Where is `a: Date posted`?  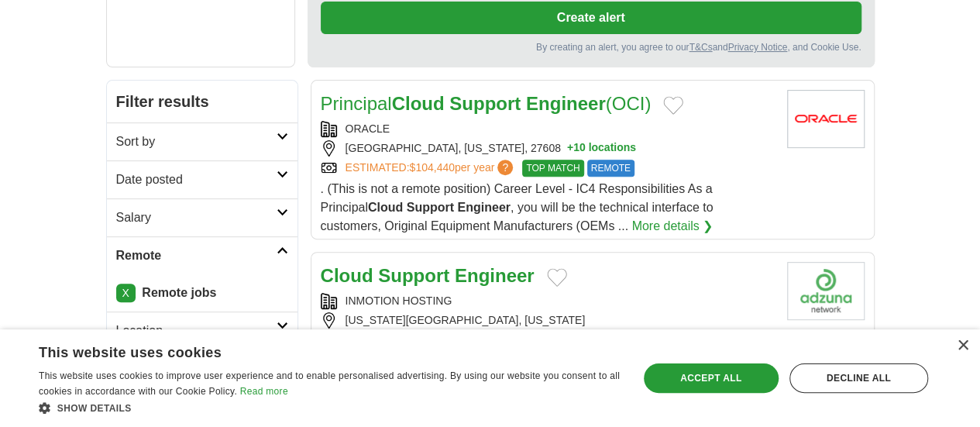 a: Date posted is located at coordinates (202, 179).